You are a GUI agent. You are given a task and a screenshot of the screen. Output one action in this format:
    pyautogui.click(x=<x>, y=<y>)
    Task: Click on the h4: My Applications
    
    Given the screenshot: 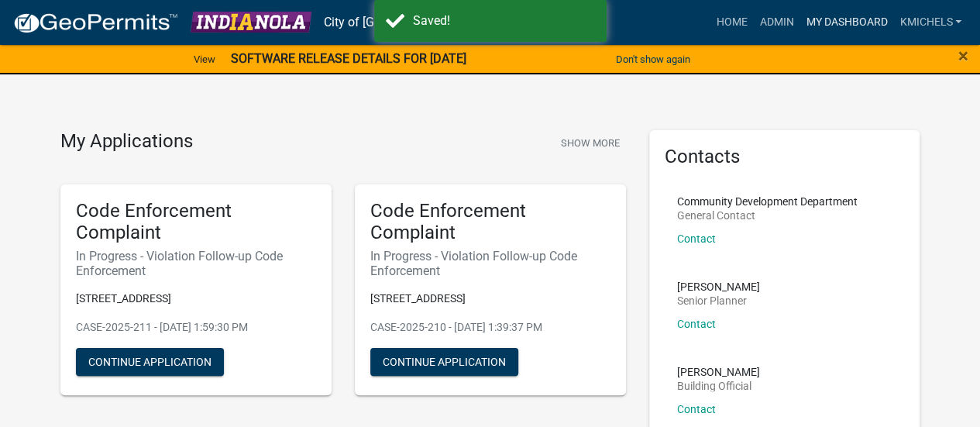 What is the action you would take?
    pyautogui.click(x=126, y=141)
    